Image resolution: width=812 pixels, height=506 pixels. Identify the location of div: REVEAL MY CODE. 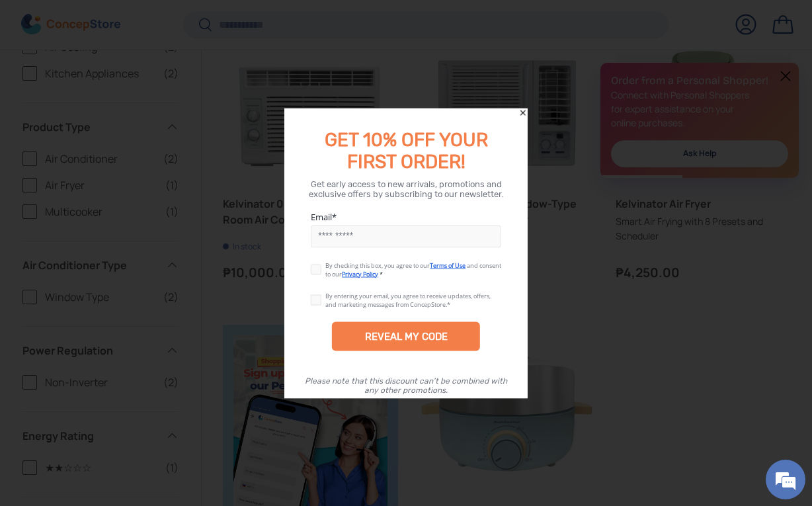
(406, 336).